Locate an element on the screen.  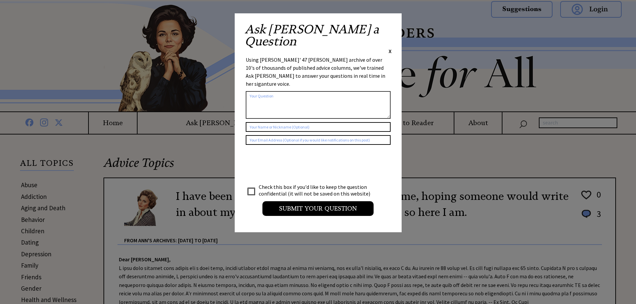
span: X is located at coordinates (390, 51).